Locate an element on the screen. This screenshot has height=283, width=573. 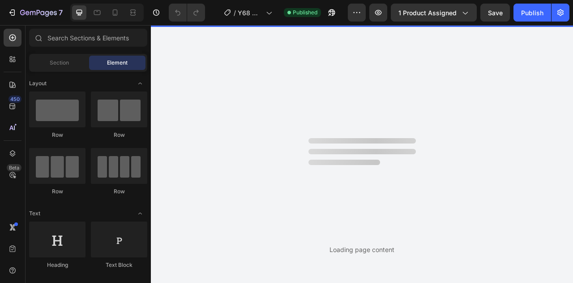
button: Publish is located at coordinates (533, 13).